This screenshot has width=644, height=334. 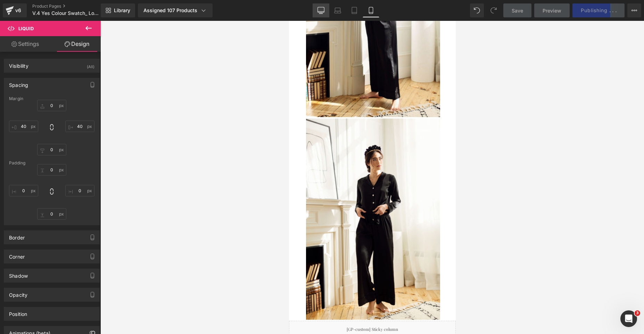 What do you see at coordinates (52, 163) in the screenshot?
I see `div: Padding` at bounding box center [52, 163].